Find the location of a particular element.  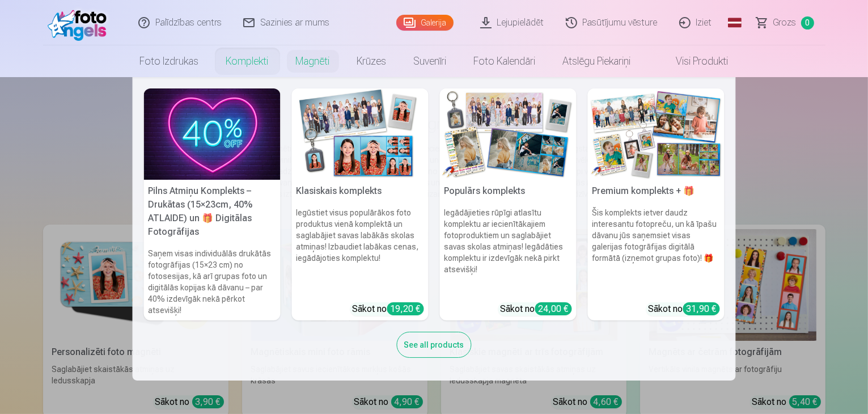

h5: Pilns Atmiņu Komplekts – Drukātas (15×23cm, 40% ATLAIDE) un 🎁 Digitālas Fotogrāfijas is located at coordinates (212, 212).